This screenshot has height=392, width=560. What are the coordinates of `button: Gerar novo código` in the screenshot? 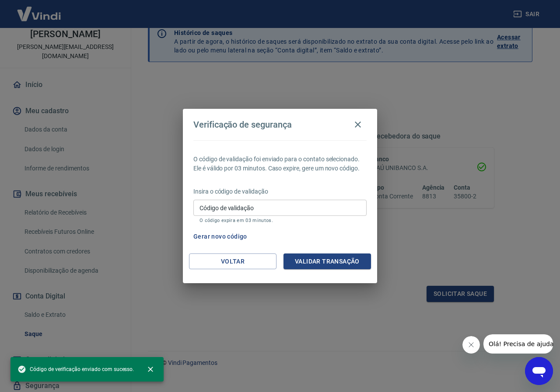 It's located at (220, 236).